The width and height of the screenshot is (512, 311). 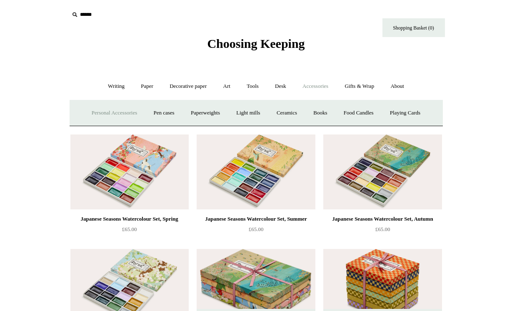 I want to click on a: Japanese Seasons Watercolour Set, Spring £65.00, so click(x=130, y=231).